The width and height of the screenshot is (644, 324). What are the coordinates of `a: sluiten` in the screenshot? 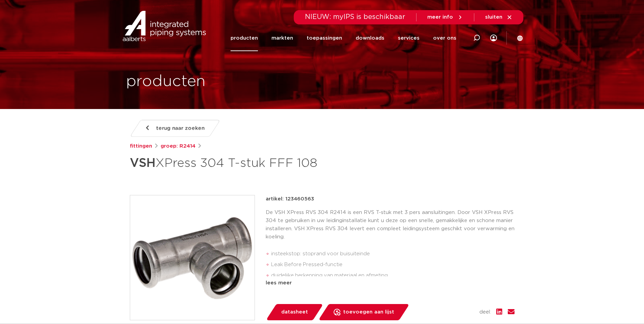 It's located at (499, 17).